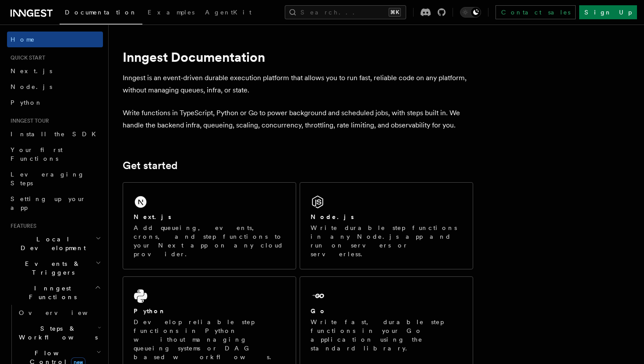  Describe the element at coordinates (171, 13) in the screenshot. I see `a: Examples` at that location.